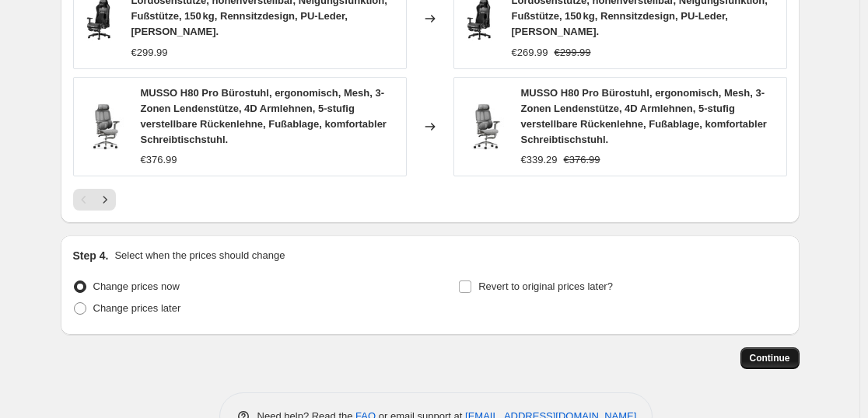 The image size is (868, 418). What do you see at coordinates (582, 160) in the screenshot?
I see `strike: €376.99` at bounding box center [582, 160].